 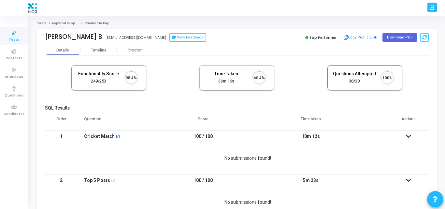 I want to click on div: Timeline, so click(x=99, y=50).